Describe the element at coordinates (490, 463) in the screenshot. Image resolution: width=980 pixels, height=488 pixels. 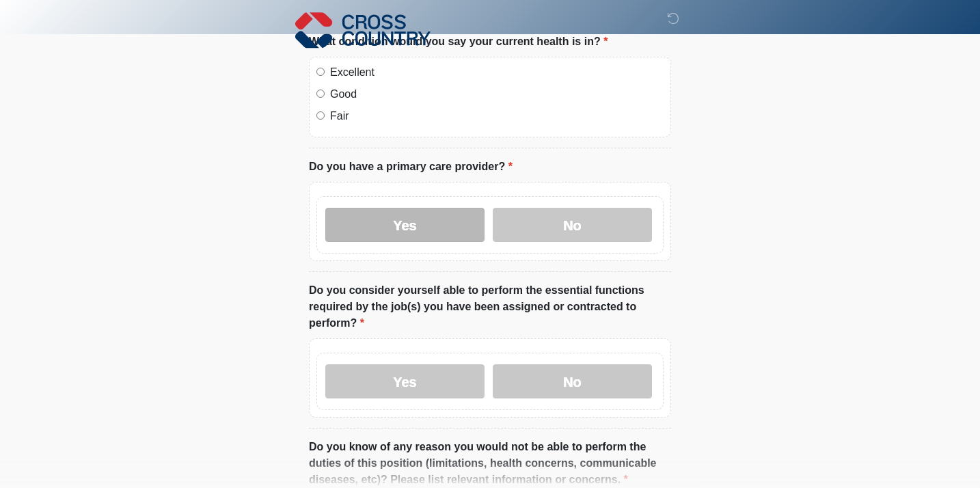
I see `label: Do you know of any reason you would not be able to perform the duties of this position (limitatio...` at that location.